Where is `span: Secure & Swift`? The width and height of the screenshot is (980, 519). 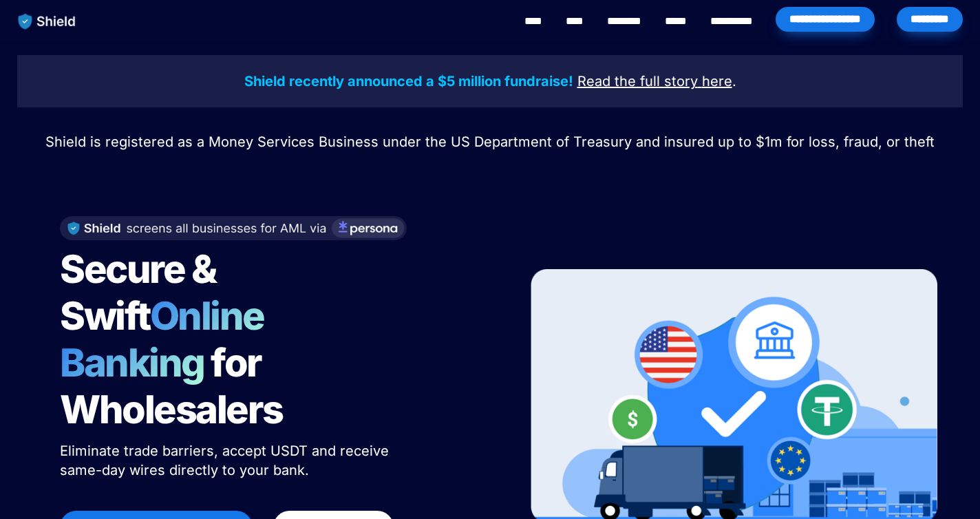
span: Secure & Swift is located at coordinates (141, 292).